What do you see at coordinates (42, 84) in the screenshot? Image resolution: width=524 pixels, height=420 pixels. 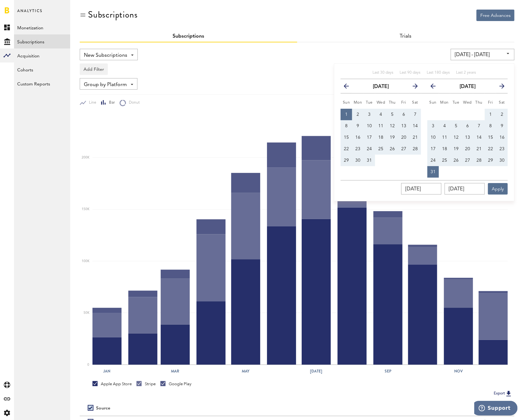 I see `a: Custom Reports` at bounding box center [42, 84].